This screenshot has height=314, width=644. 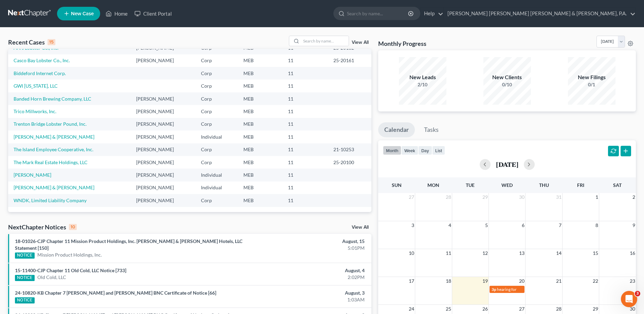 I want to click on span: 10, so click(x=412, y=253).